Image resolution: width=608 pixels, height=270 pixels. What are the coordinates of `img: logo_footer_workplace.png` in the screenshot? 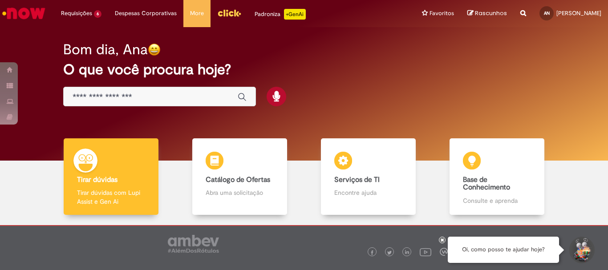 It's located at (444, 252).